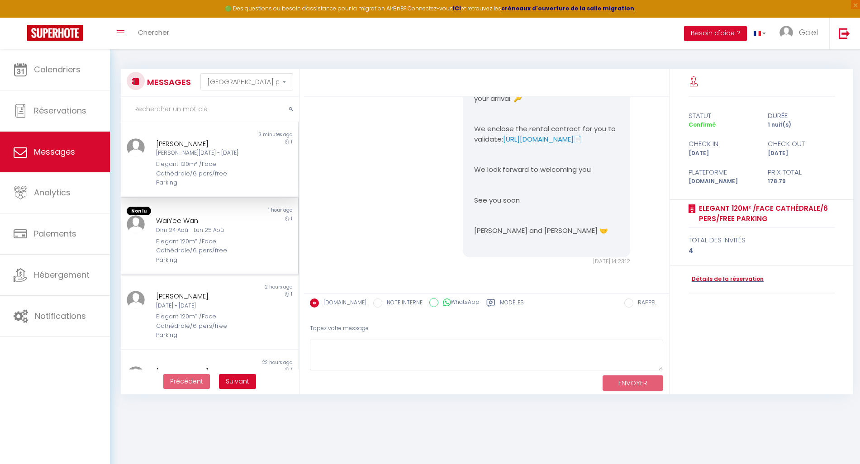 The height and width of the screenshot is (464, 860). What do you see at coordinates (761, 251) in the screenshot?
I see `div: 4` at bounding box center [761, 251].